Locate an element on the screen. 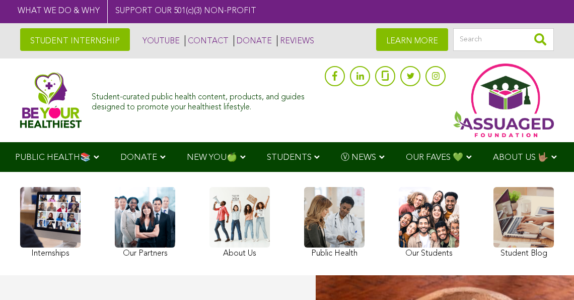  a: REVIEWS is located at coordinates (296, 41).